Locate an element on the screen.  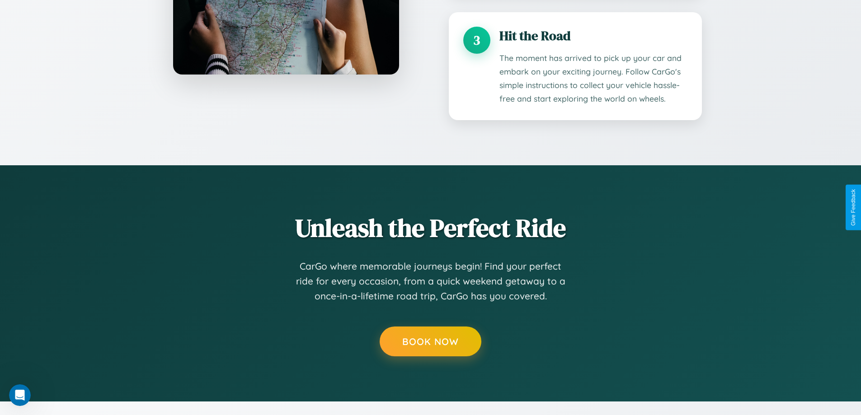
p: The moment has arrived to pick up your car and embark on your exciting journey. Follow CarGo's si... is located at coordinates (593, 79).